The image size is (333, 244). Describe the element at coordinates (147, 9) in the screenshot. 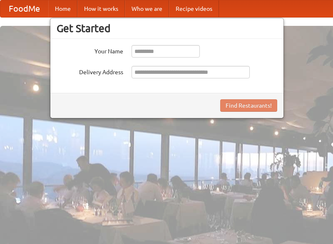

I see `a: Who we are` at that location.